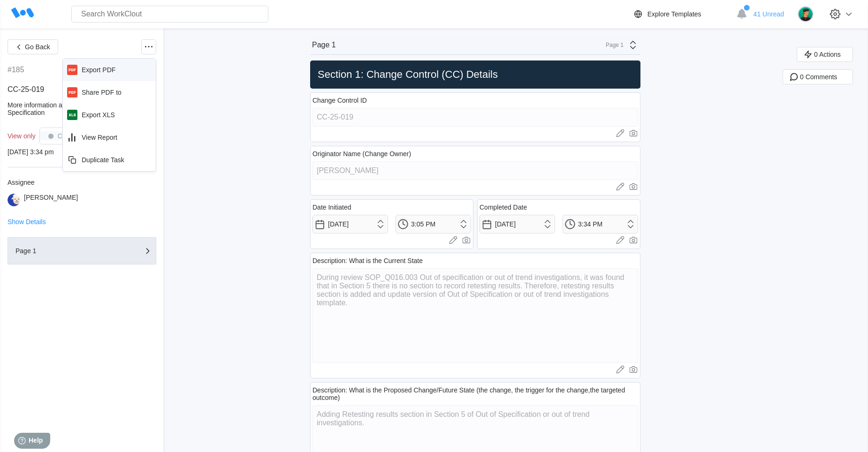 This screenshot has width=868, height=452. What do you see at coordinates (340, 100) in the screenshot?
I see `div: Change Control ID` at bounding box center [340, 100].